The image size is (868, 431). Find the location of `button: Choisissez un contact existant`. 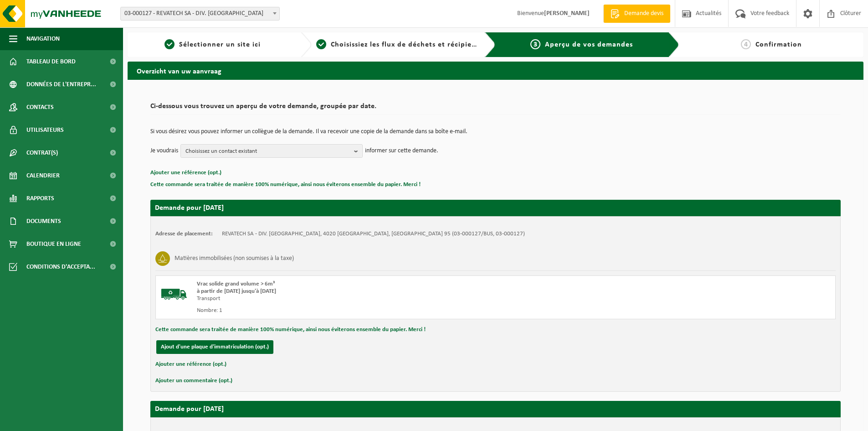

button: Choisissez un contact existant is located at coordinates (272, 151).